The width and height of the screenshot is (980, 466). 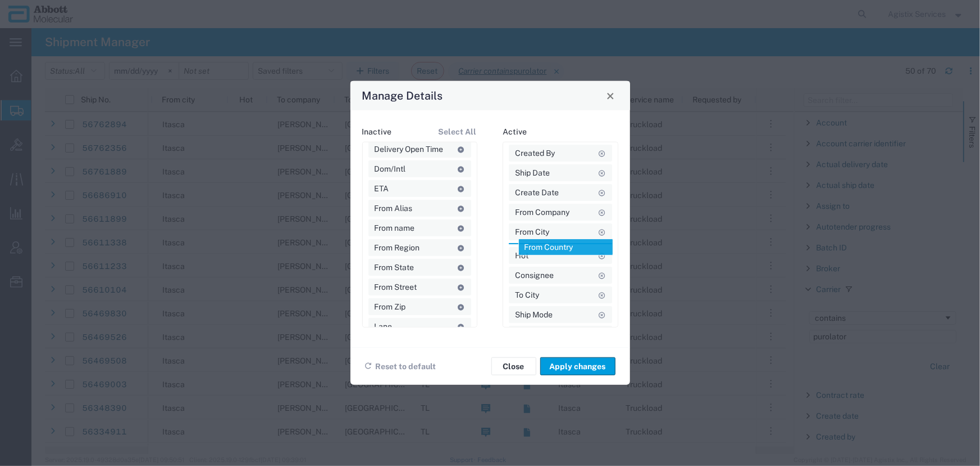 I want to click on span: Lane, so click(x=383, y=326).